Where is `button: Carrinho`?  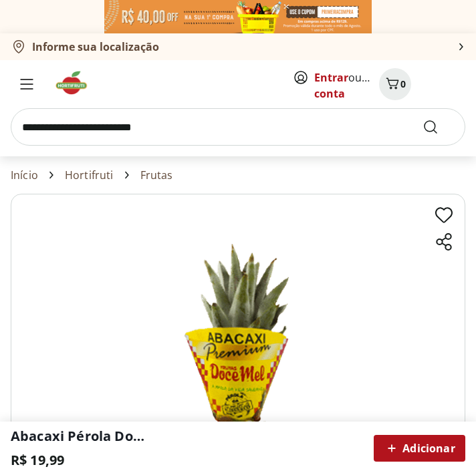 button: Carrinho is located at coordinates (395, 85).